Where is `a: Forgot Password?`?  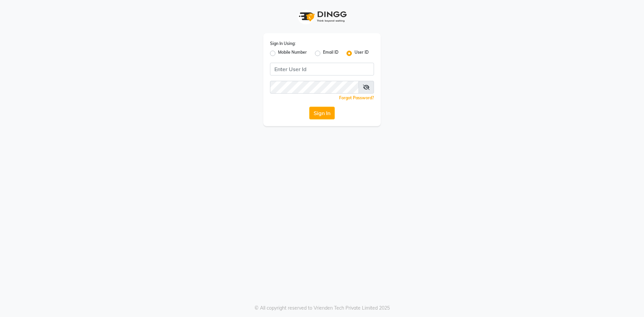 a: Forgot Password? is located at coordinates (357, 98).